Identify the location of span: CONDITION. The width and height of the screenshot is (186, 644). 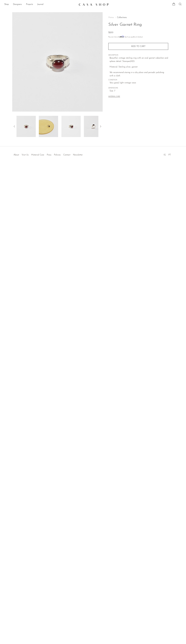
(138, 80).